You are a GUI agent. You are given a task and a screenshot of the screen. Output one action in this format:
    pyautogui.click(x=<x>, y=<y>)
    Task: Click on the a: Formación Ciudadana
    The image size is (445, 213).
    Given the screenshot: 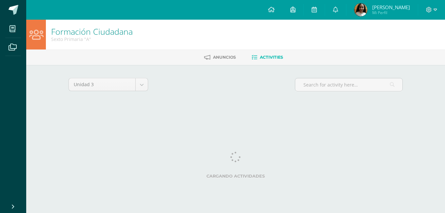 What is the action you would take?
    pyautogui.click(x=92, y=31)
    